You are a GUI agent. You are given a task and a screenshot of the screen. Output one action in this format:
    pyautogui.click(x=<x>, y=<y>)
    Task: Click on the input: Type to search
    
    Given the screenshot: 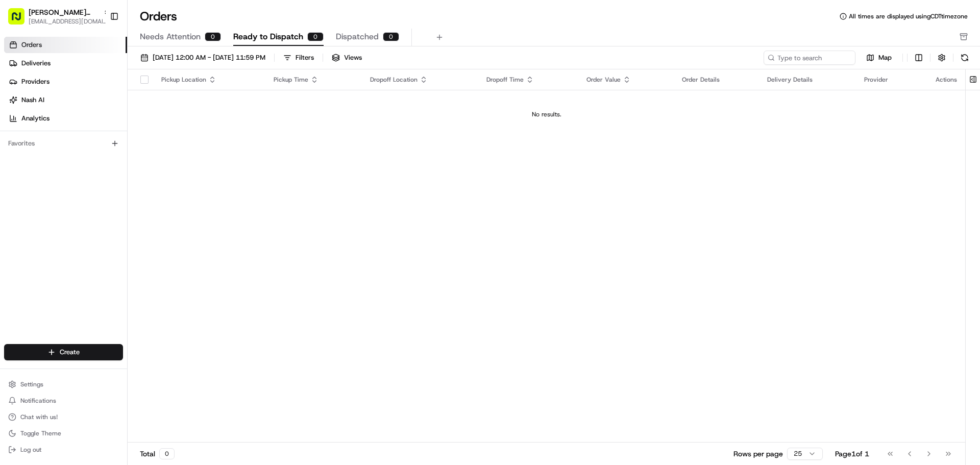 What is the action you would take?
    pyautogui.click(x=810, y=58)
    